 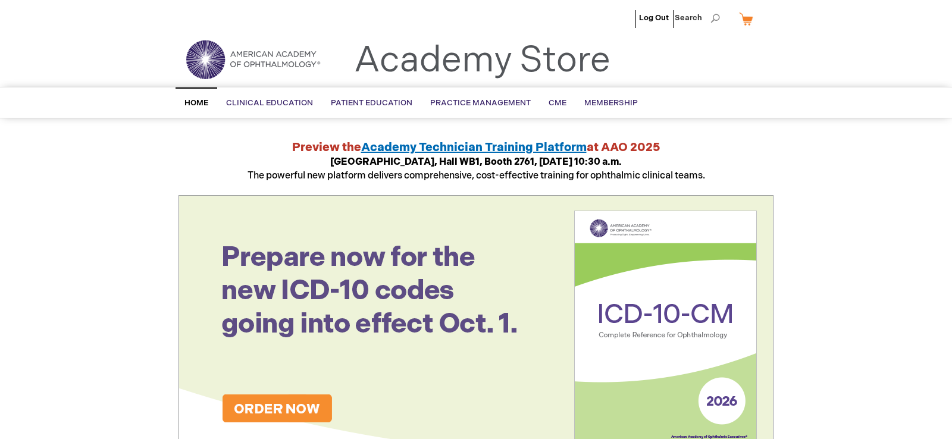 I want to click on span: Clinical Education, so click(x=270, y=103).